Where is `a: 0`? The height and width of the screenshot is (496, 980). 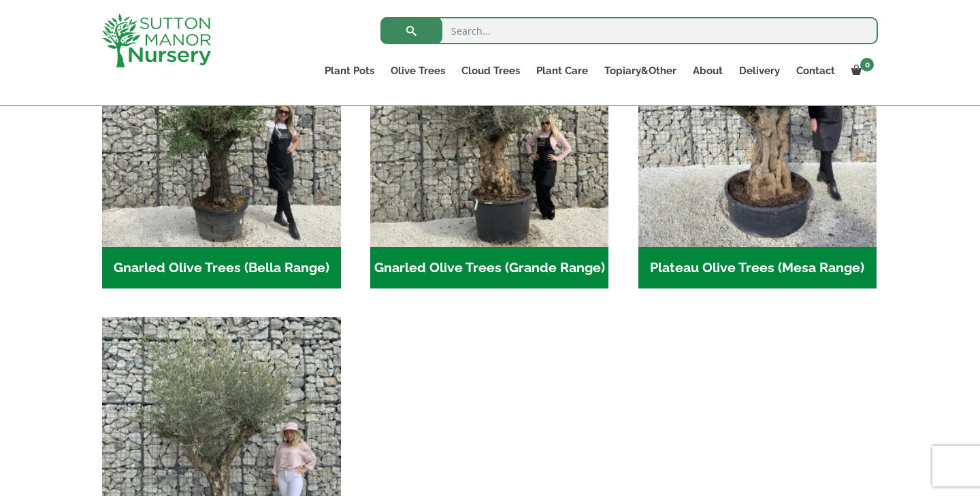
a: 0 is located at coordinates (860, 71).